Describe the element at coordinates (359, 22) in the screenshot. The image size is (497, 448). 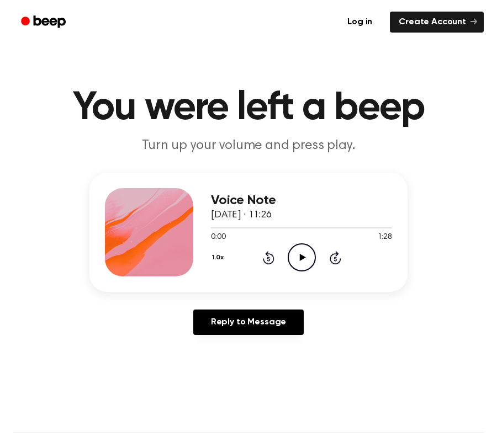
I see `a: Log in` at that location.